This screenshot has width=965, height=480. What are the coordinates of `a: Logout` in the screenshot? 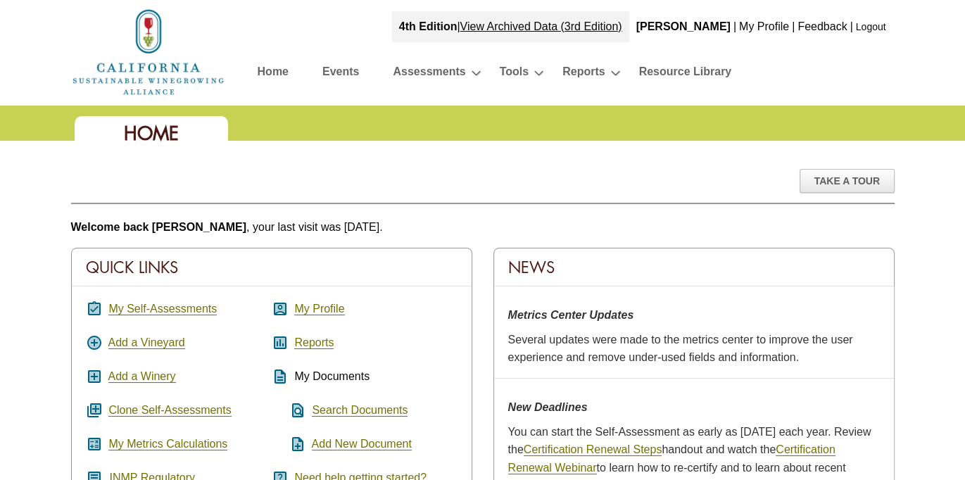 It's located at (871, 27).